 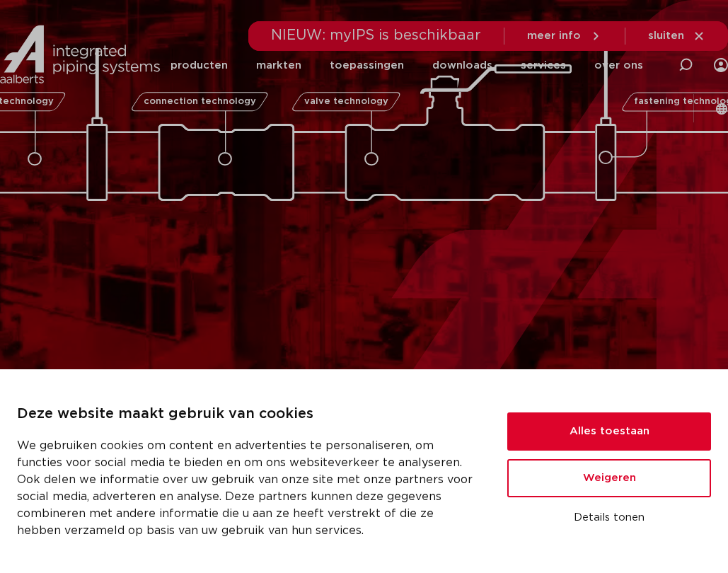 What do you see at coordinates (609, 518) in the screenshot?
I see `button: Details tonen` at bounding box center [609, 518].